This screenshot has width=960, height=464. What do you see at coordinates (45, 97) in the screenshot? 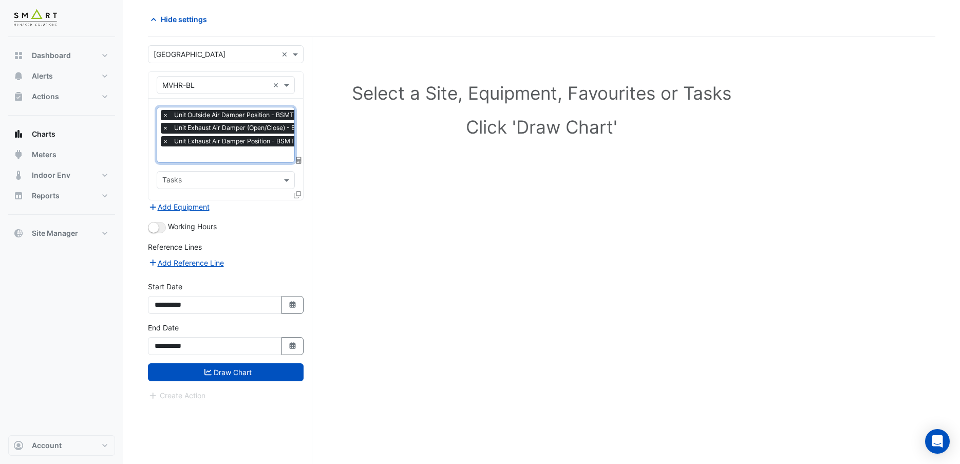
I see `span: Actions` at bounding box center [45, 97].